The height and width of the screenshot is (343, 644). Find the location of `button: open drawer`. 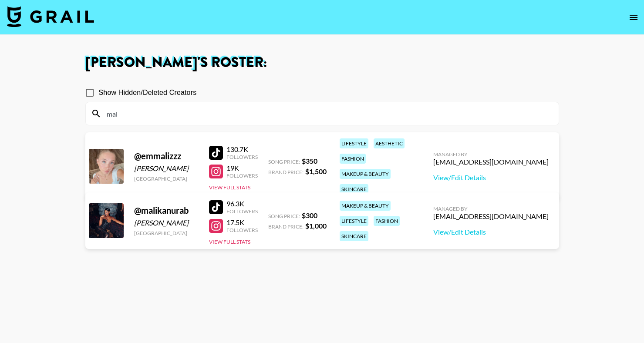

button: open drawer is located at coordinates (634, 17).